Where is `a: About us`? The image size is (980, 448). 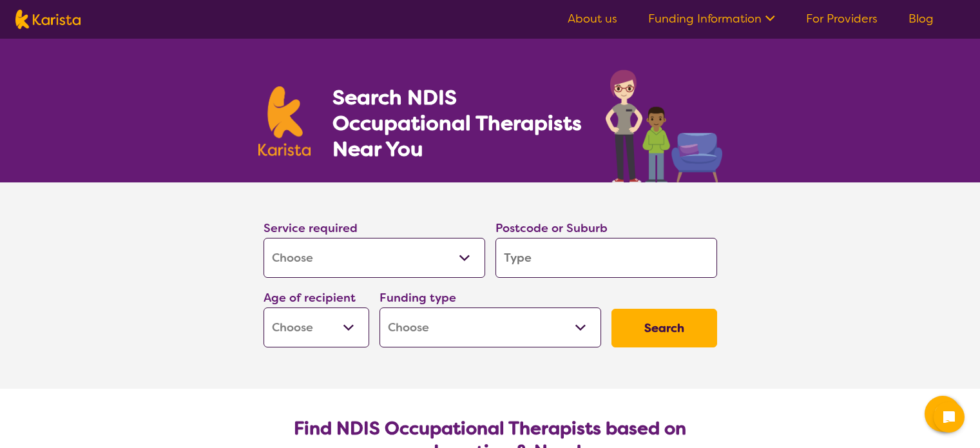 a: About us is located at coordinates (592, 19).